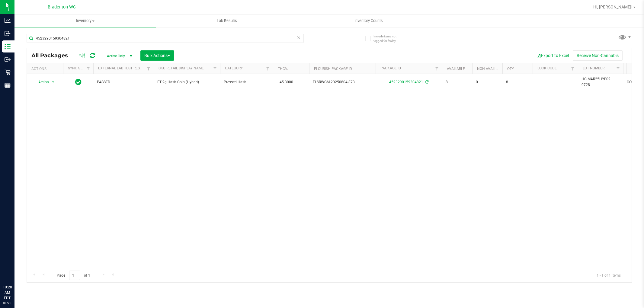 This screenshot has height=308, width=644. What do you see at coordinates (85, 21) in the screenshot?
I see `a: Inventory` at bounding box center [85, 21].